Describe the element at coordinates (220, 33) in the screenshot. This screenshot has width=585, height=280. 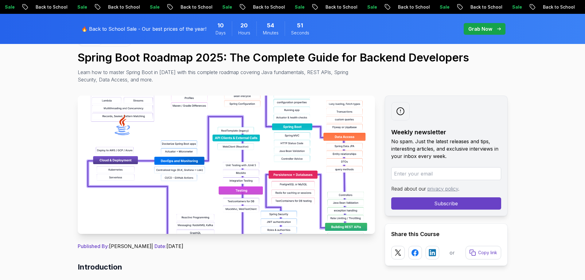
I see `span: Days` at that location.